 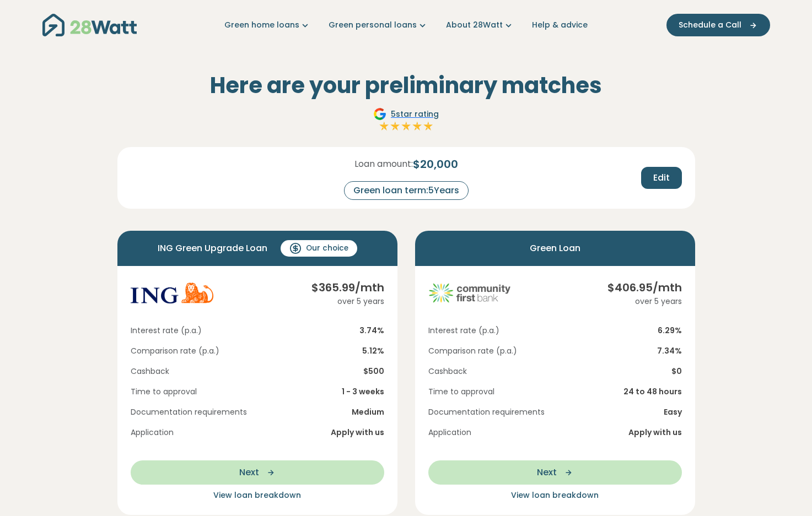 What do you see at coordinates (661, 178) in the screenshot?
I see `span: Edit` at bounding box center [661, 178].